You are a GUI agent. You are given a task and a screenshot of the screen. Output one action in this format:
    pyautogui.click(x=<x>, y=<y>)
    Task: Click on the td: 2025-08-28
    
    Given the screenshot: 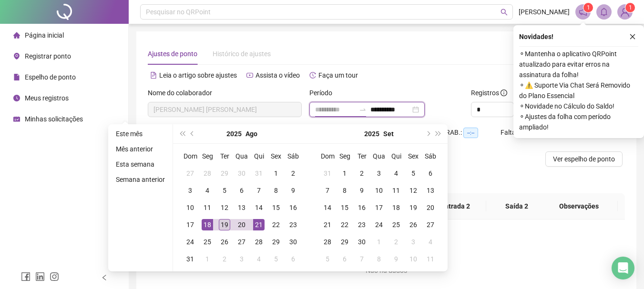 What is the action you would take?
    pyautogui.click(x=259, y=242)
    